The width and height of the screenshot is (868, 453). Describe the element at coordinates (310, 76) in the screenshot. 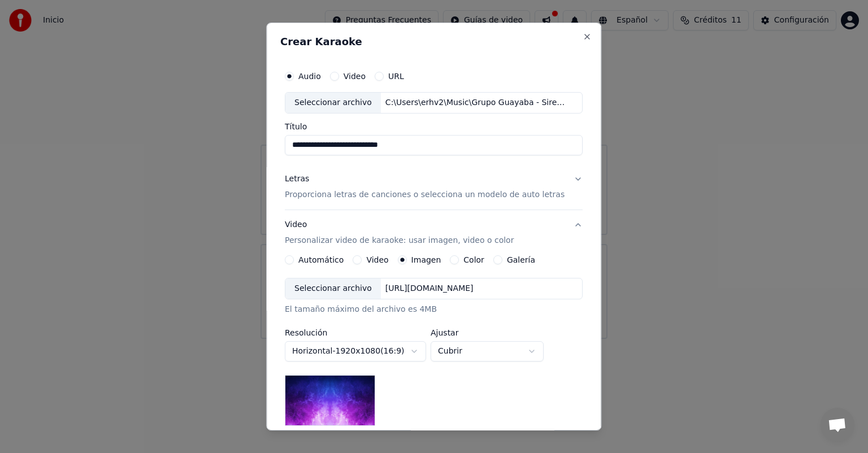

I see `label: Audio` at that location.